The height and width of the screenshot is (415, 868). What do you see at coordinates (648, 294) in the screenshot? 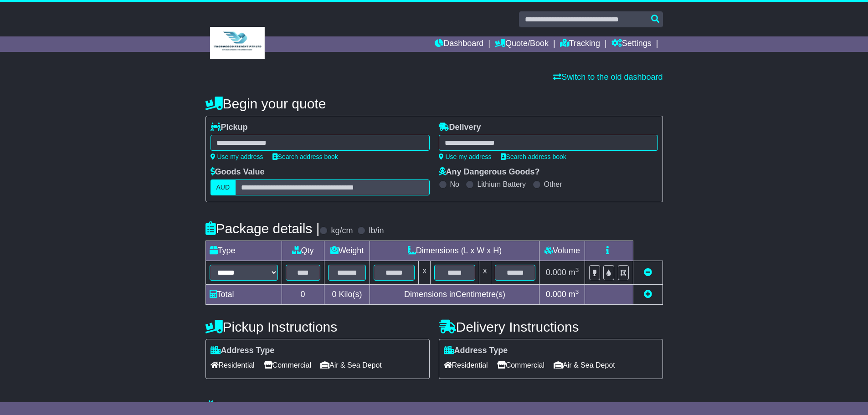
I see `a: Add new item` at bounding box center [648, 294].